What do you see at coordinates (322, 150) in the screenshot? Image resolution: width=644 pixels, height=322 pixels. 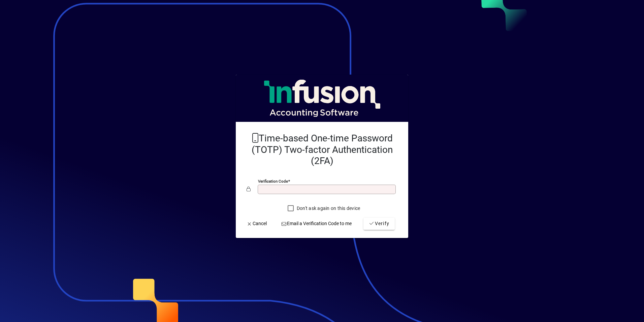 I see `h2: Time-based One-time Password (TOTP) Two-factor Authentication (2FA)` at bounding box center [322, 150].